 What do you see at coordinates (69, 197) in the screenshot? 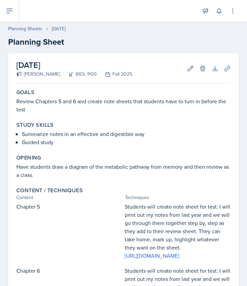
I see `div: Content` at bounding box center [69, 197].